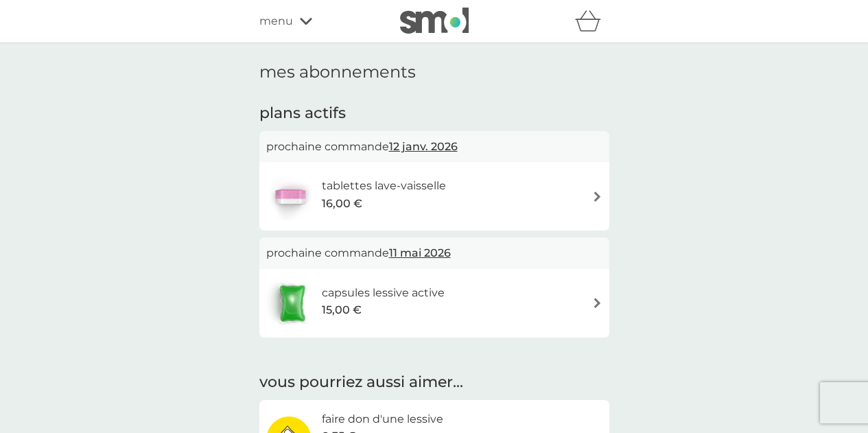 This screenshot has width=868, height=433. What do you see at coordinates (420, 253) in the screenshot?
I see `span: 11 mai 2026` at bounding box center [420, 253].